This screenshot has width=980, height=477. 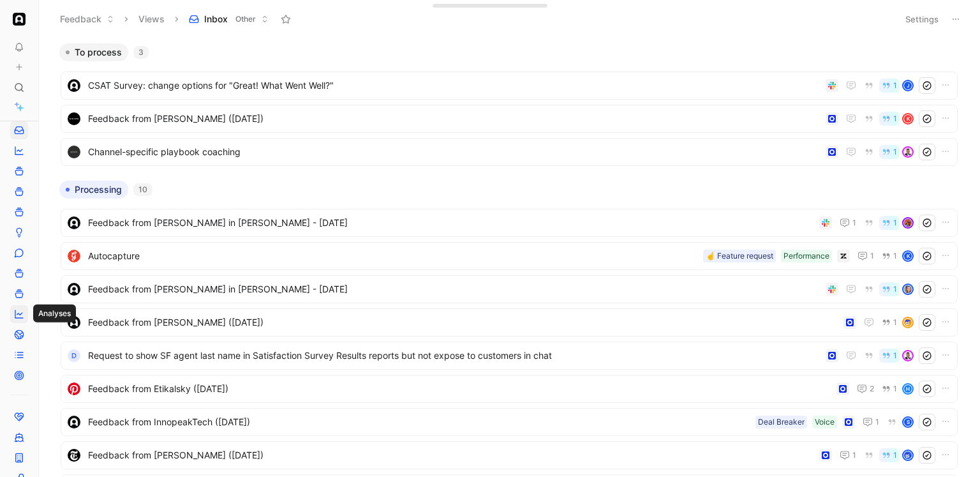 I want to click on div: 3, so click(x=141, y=53).